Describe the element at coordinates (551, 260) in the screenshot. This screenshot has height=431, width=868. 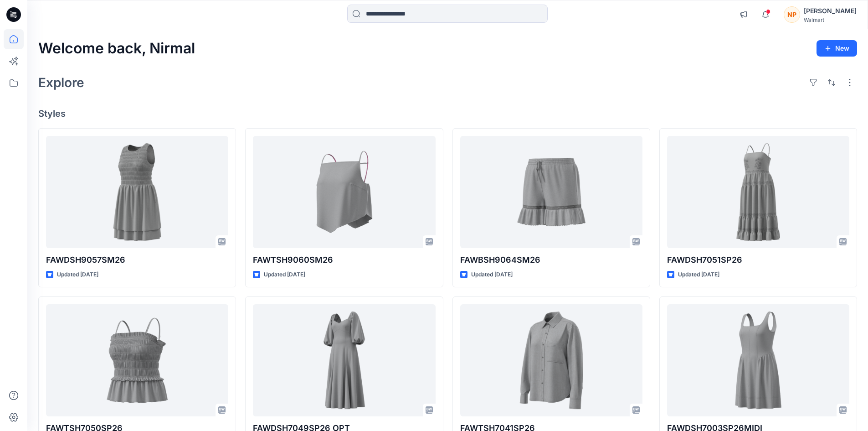
I see `p: FAWBSH9064SM26` at that location.